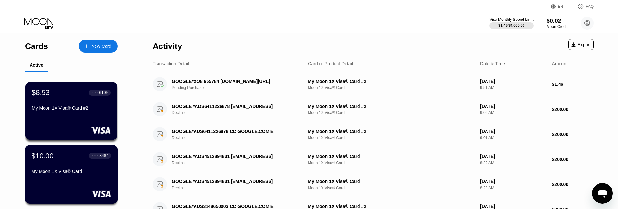 This screenshot has width=618, height=209. Describe the element at coordinates (514, 188) in the screenshot. I see `div: 8:28 AM` at that location.